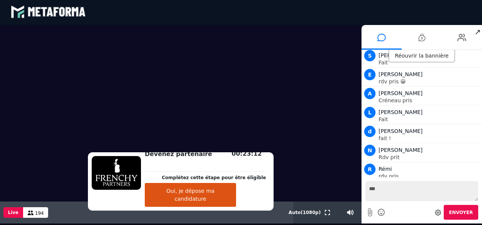 This screenshot has width=482, height=225. I want to click on img: 1758176636418-X90kMVC3nBIL3z60WzofmoLaWTDHBoMX.png, so click(116, 174).